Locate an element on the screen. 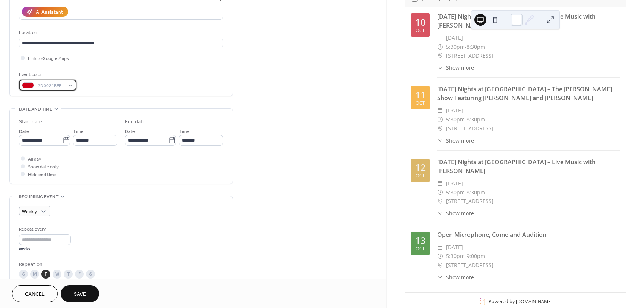 This screenshot has width=644, height=308. div: 13 is located at coordinates (420, 241).